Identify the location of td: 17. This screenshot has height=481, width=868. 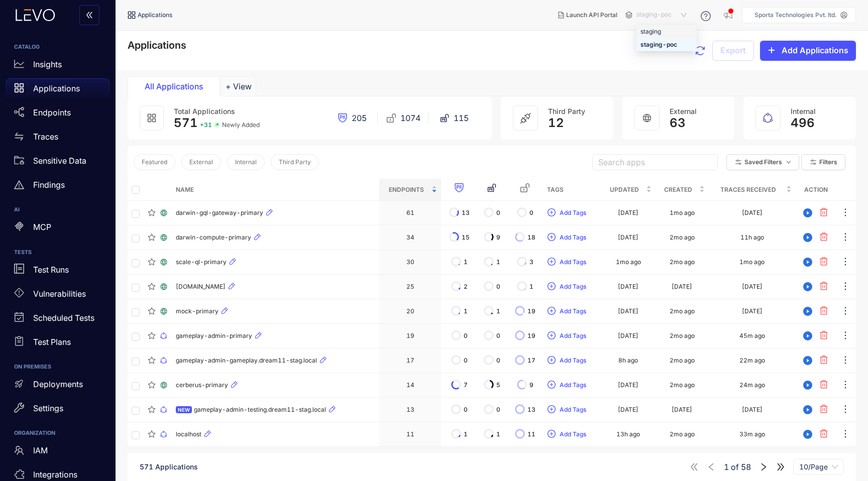
(410, 361).